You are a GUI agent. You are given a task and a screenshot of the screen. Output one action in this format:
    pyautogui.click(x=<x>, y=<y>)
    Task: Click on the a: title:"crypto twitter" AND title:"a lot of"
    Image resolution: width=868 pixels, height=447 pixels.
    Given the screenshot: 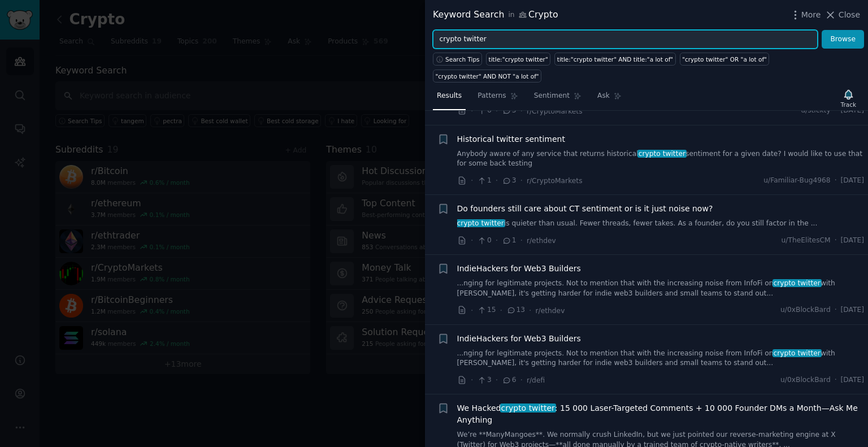 What is the action you would take?
    pyautogui.click(x=615, y=59)
    